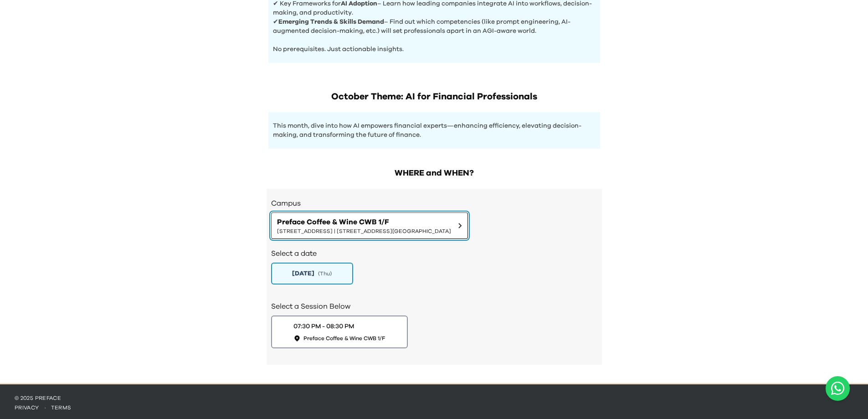 This screenshot has height=419, width=868. I want to click on p: ✔ – Find out which competencies (like prompt engineering, AI-augmented decision-making, etc.) wil..., so click(434, 26).